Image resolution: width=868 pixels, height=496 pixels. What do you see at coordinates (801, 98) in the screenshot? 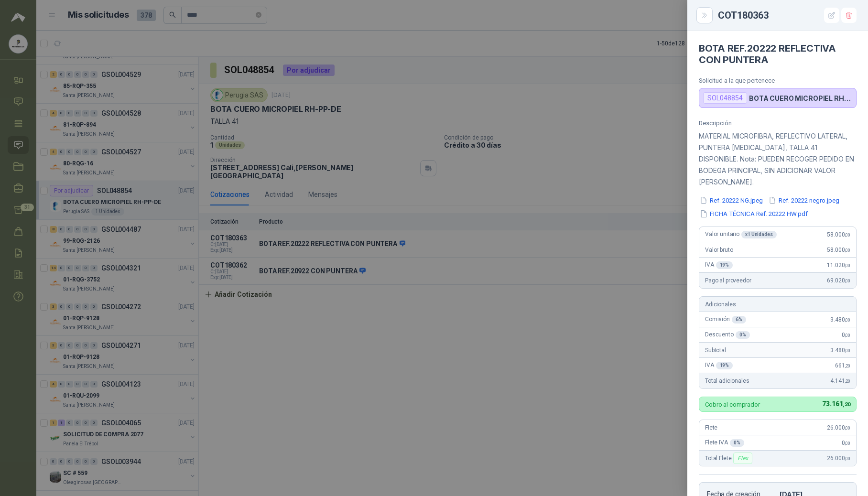
I see `p: BOTA CUERO MICROPIEL RH-PP-DE` at bounding box center [801, 98].